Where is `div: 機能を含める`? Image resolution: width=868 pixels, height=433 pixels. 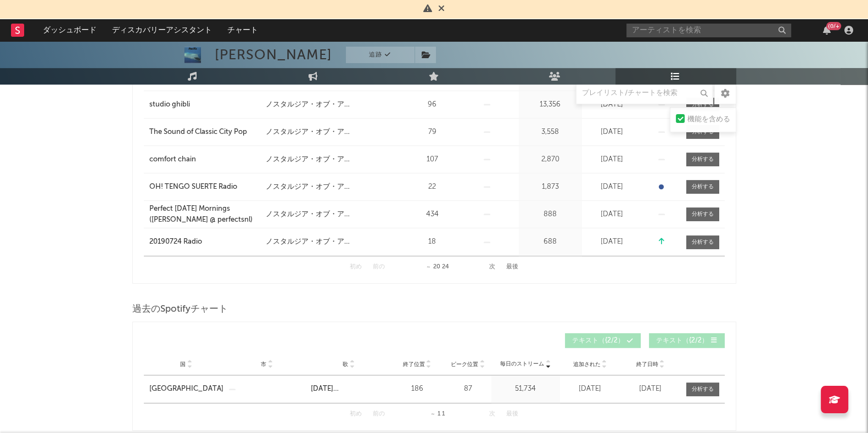 div: 機能を含める is located at coordinates (709, 119).